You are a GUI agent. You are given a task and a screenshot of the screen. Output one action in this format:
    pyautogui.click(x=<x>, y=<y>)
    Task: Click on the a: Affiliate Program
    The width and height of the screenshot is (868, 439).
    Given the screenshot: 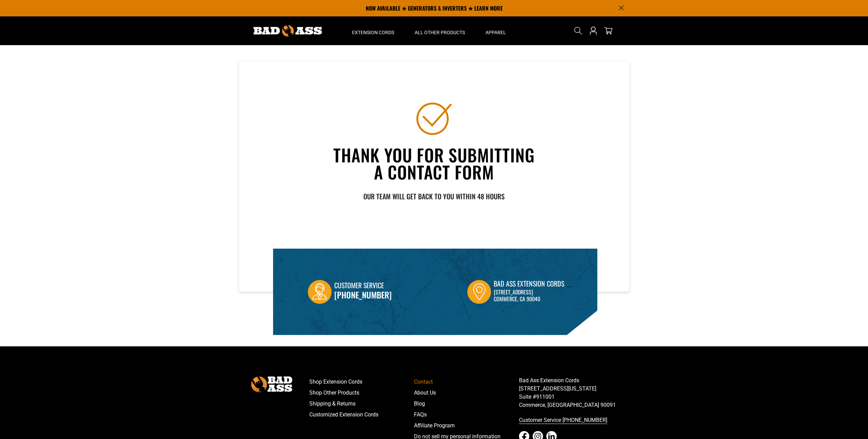 What is the action you would take?
    pyautogui.click(x=466, y=426)
    